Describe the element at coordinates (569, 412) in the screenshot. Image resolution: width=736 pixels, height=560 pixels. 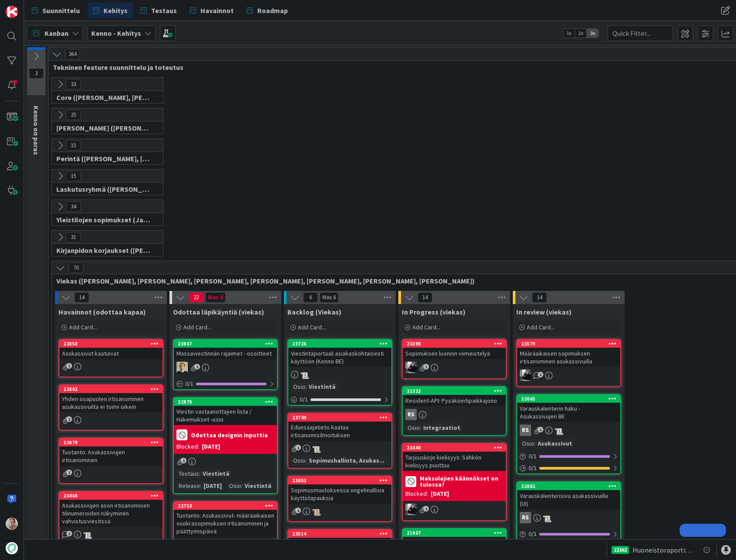
I see `div: Varauskalenterin haku - Asukassivujen BE` at that location.